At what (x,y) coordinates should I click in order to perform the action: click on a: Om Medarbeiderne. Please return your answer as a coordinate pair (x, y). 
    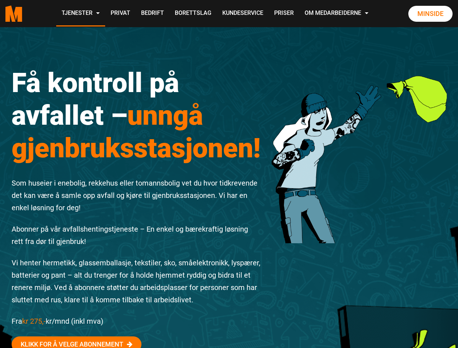
    Looking at the image, I should click on (337, 13).